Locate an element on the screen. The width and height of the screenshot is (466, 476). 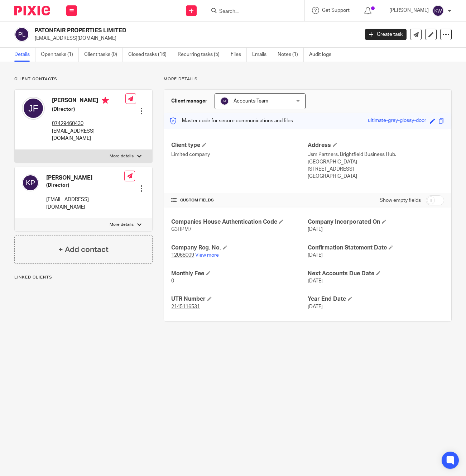
div: ultimate-grey-glossy-door is located at coordinates (397, 121).